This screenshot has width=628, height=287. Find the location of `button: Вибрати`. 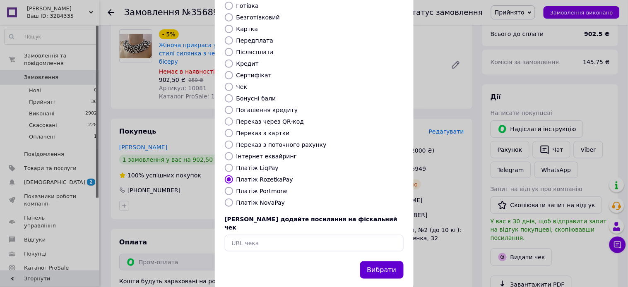

button: Вибрати is located at coordinates (382, 270).